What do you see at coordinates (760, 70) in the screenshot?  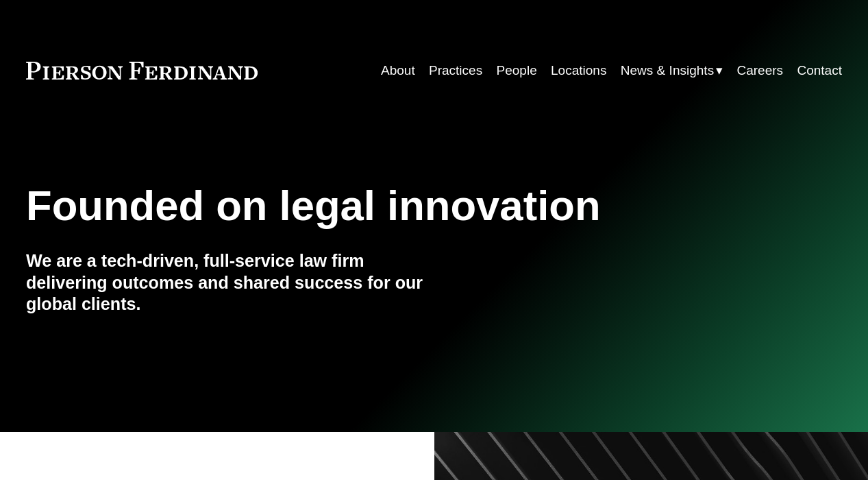 I see `a: Careers` at bounding box center [760, 70].